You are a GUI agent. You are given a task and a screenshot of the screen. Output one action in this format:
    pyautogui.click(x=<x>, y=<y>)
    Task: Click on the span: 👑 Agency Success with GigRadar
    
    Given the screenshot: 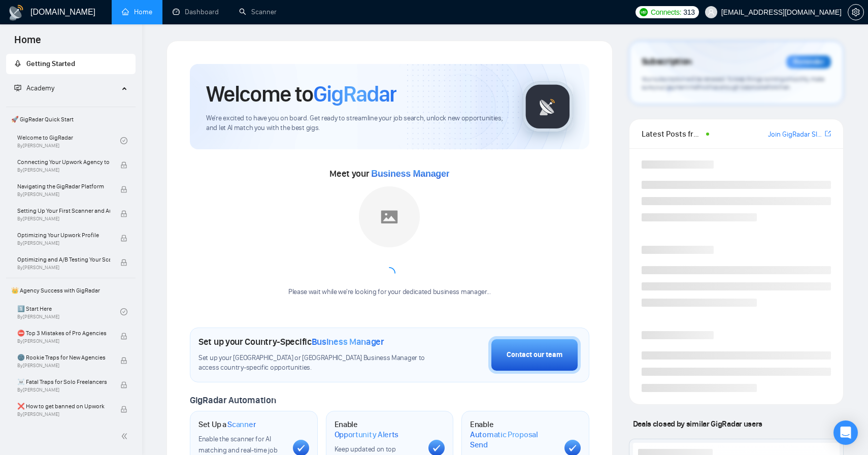 What is the action you would take?
    pyautogui.click(x=71, y=290)
    